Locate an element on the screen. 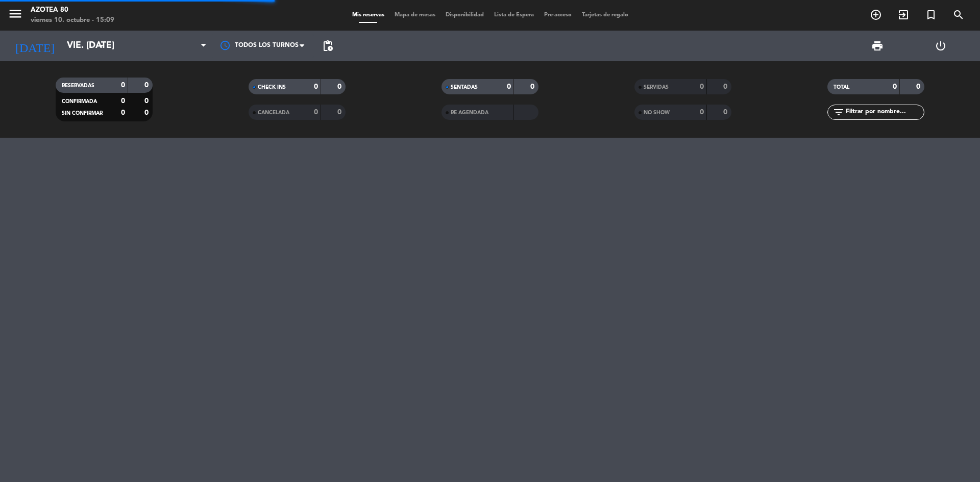 Image resolution: width=980 pixels, height=482 pixels. span: SERVIDAS is located at coordinates (656, 87).